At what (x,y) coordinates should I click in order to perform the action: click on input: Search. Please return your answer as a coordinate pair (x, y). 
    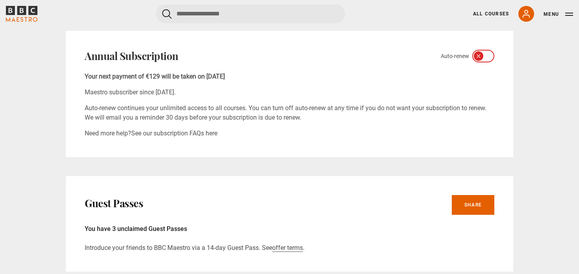
    Looking at the image, I should click on (251, 14).